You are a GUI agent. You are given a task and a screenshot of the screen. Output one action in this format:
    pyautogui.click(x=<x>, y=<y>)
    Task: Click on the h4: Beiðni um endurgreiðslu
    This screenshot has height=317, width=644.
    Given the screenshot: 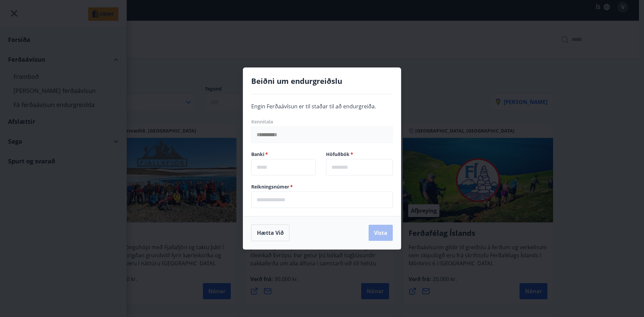 What is the action you would take?
    pyautogui.click(x=322, y=81)
    